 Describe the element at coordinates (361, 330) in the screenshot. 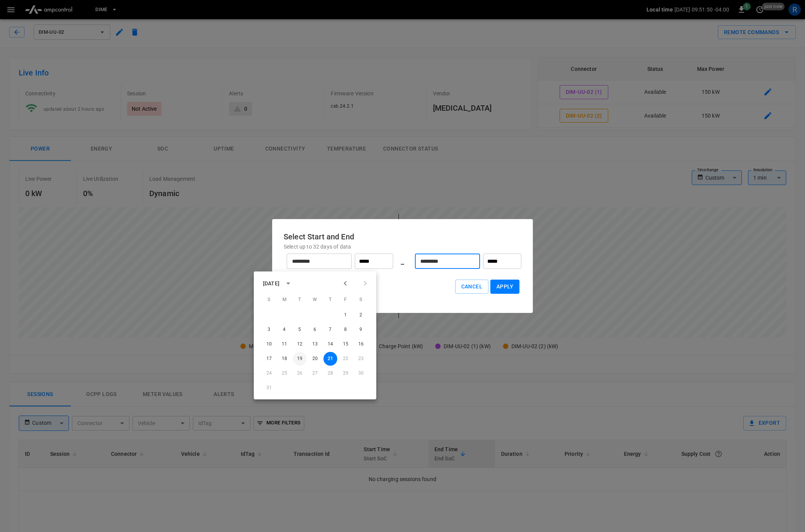

I see `button: 9` at that location.